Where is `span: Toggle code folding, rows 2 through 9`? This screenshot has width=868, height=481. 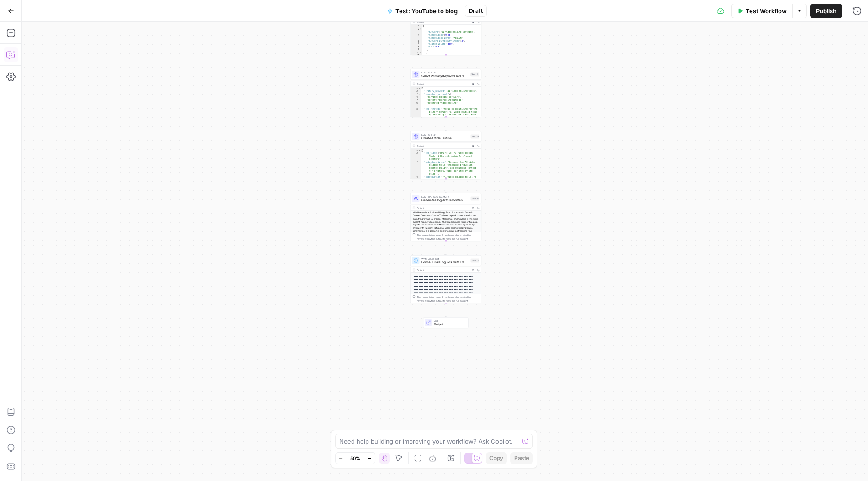
span: Toggle code folding, rows 2 through 9 is located at coordinates (421, 29).